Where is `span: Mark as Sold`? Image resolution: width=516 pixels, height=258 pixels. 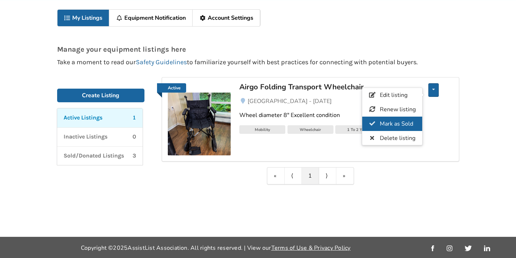 span: Mark as Sold is located at coordinates (396, 124).